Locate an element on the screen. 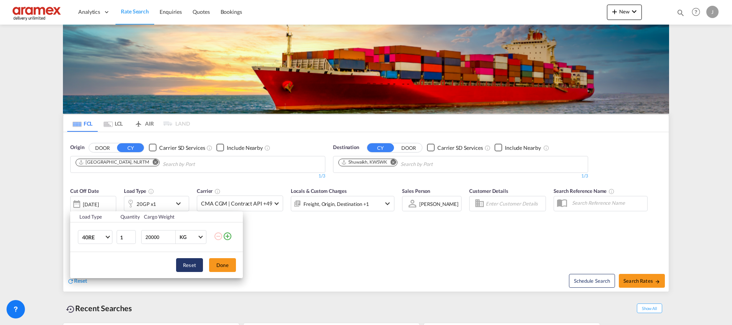 Image resolution: width=732 pixels, height=325 pixels. md-icon: icon-plus-circle-outline is located at coordinates (228, 236).